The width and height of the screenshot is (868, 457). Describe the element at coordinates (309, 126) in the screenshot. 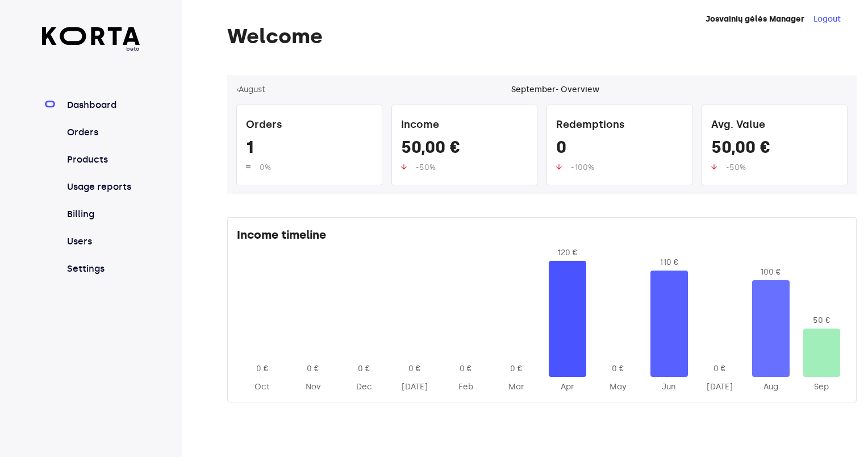

I see `div: Orders` at that location.